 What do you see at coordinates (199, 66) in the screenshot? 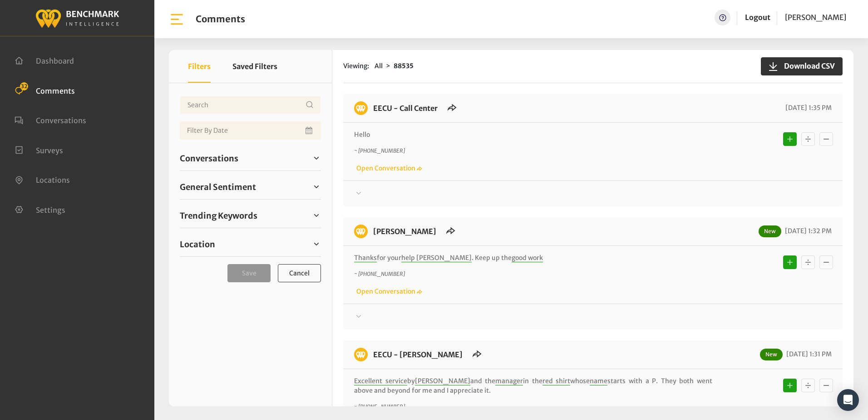
I see `button: Filters` at bounding box center [199, 66].